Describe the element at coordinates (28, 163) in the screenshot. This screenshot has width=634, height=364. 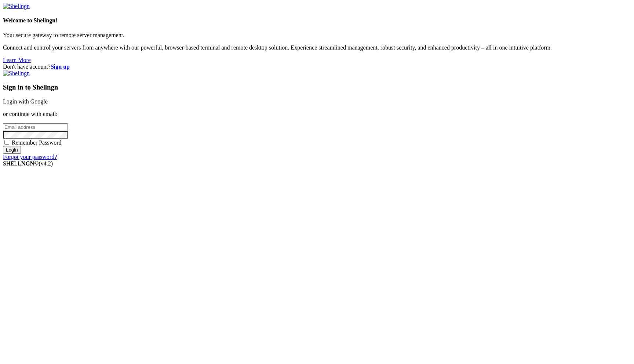
I see `span: SHELL ©` at that location.